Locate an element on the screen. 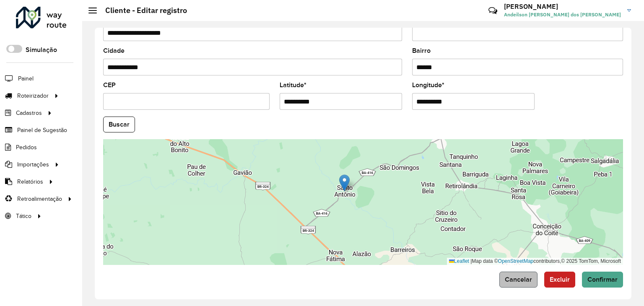  span: Importações is located at coordinates (33, 164).